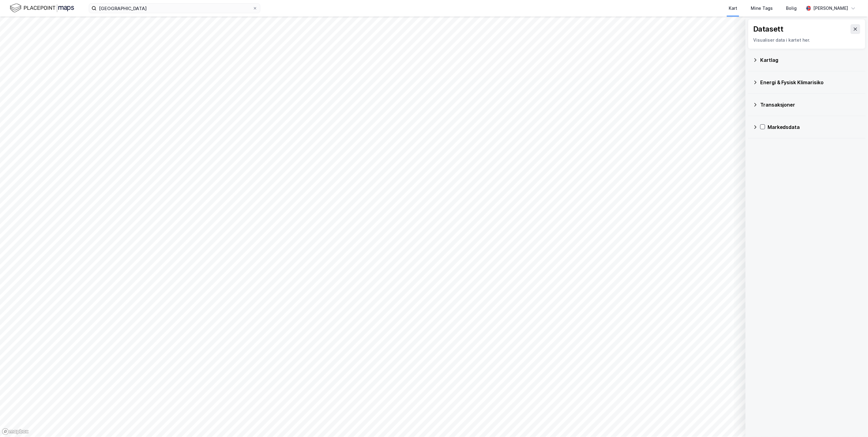 Image resolution: width=868 pixels, height=437 pixels. Describe the element at coordinates (42, 8) in the screenshot. I see `img: logo.f888ab2527a4732fd821a326f86c7f29.svg` at that location.